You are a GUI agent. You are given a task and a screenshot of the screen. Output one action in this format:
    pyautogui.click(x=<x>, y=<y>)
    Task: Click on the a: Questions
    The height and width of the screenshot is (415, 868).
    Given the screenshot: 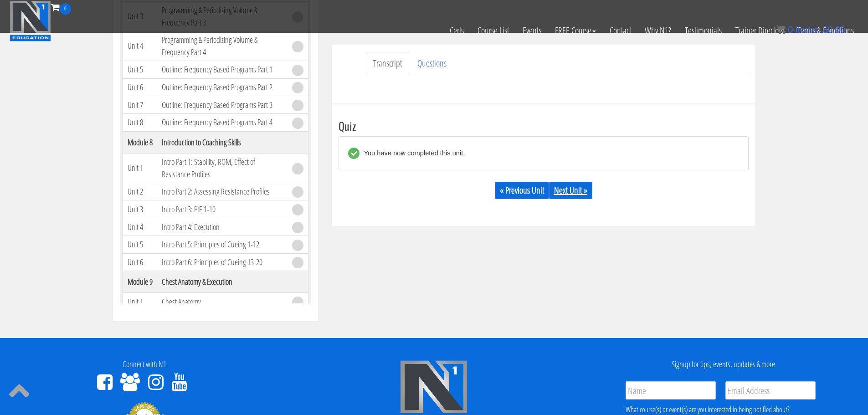 What is the action you would take?
    pyautogui.click(x=432, y=64)
    